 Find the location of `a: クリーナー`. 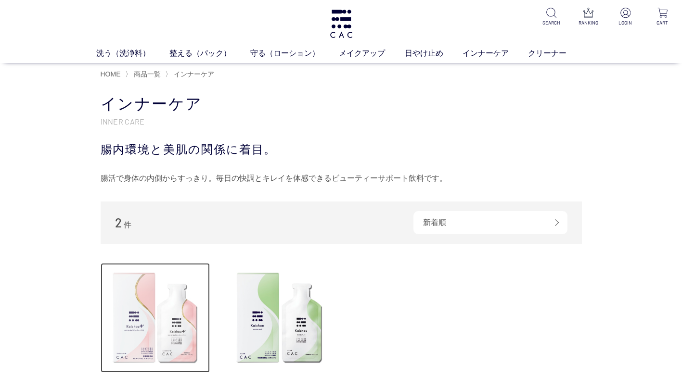

a: クリーナー is located at coordinates (557, 53).